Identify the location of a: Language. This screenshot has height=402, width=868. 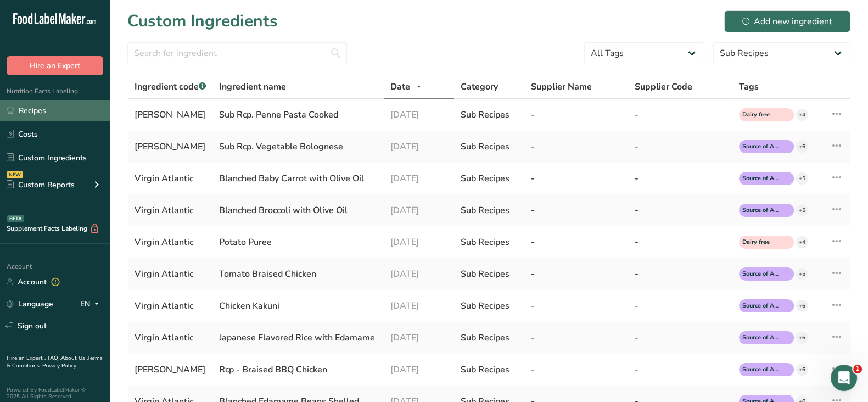
(30, 303).